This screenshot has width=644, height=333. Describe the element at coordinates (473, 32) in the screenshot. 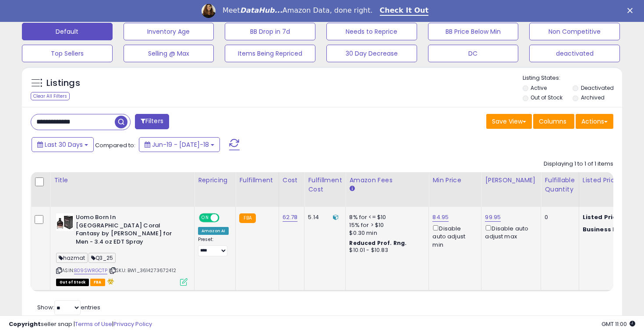

I see `button: BB Price Below Min` at that location.